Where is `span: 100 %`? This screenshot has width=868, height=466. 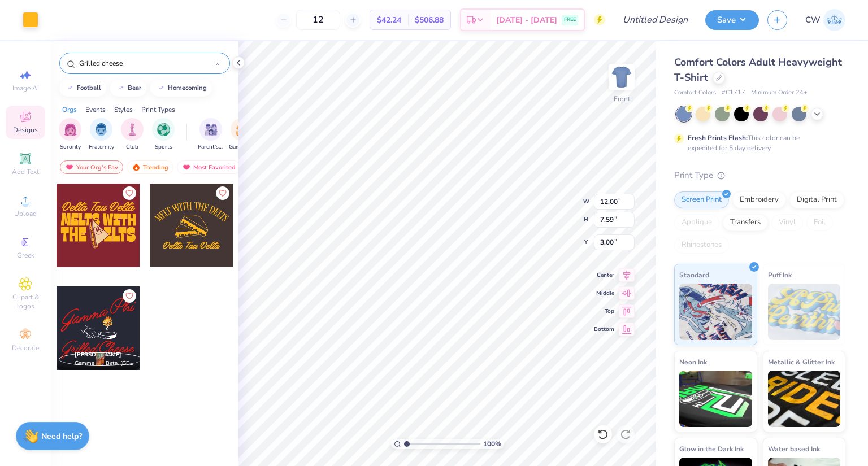 span: 100 % is located at coordinates (492, 445).